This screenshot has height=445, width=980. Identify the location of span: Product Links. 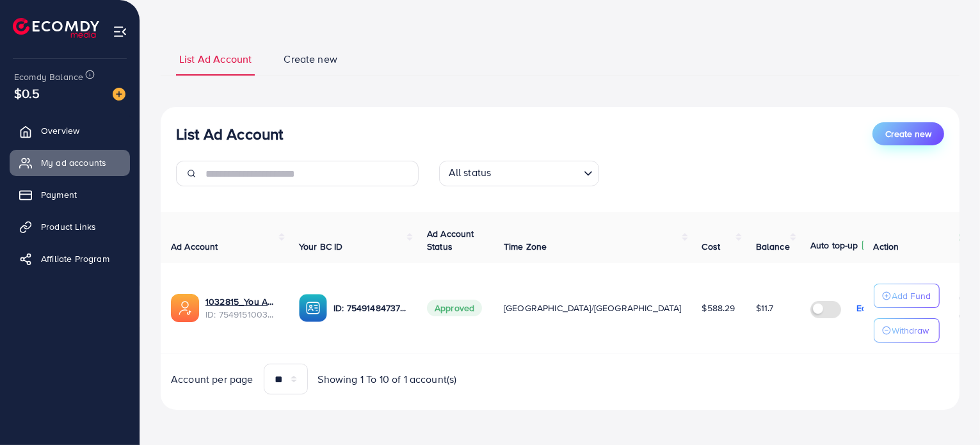
(68, 227).